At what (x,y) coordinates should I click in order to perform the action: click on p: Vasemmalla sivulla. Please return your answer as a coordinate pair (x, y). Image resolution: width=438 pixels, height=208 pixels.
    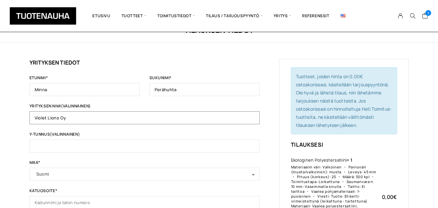
    Looking at the image, I should click on (323, 186).